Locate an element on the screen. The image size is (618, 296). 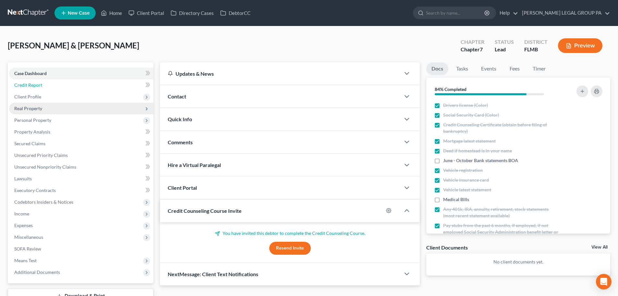
span: Drivers license (Color) is located at coordinates (466, 105).